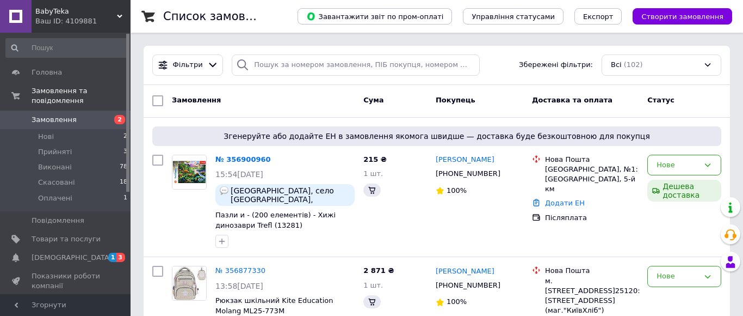  Describe the element at coordinates (456, 100) in the screenshot. I see `span: Покупець` at that location.